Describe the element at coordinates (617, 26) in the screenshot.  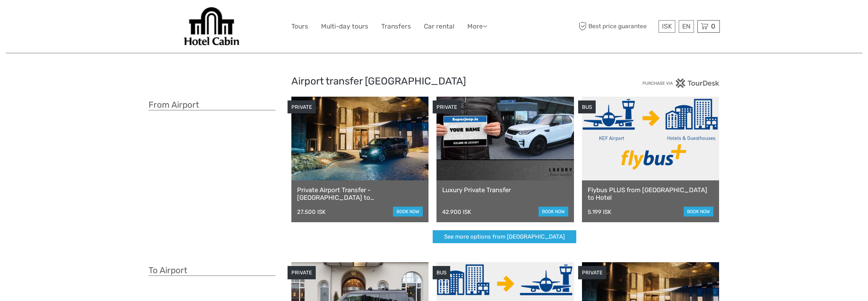
I see `span: Best price guarantee` at that location.